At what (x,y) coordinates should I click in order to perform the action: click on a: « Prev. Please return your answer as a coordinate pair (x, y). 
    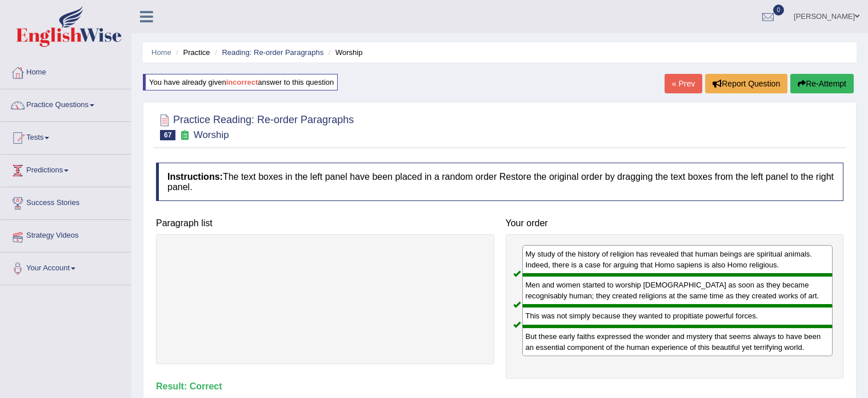
    Looking at the image, I should click on (684, 84).